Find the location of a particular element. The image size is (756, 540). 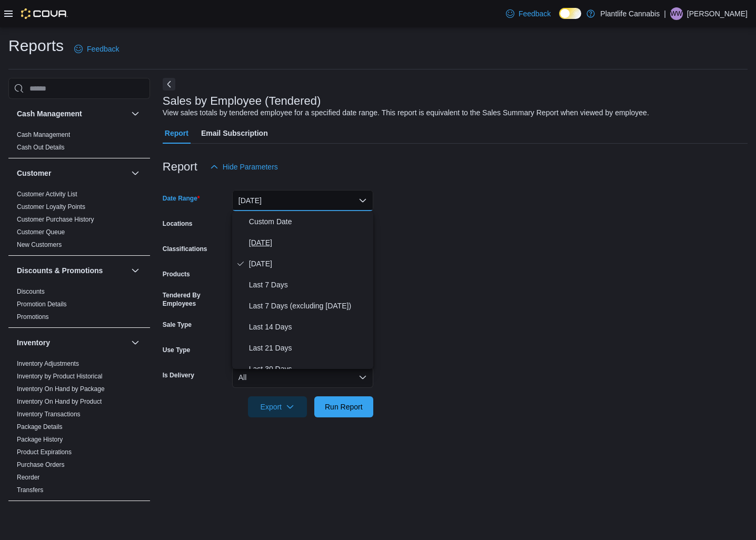

h3: Inventory is located at coordinates (33, 343).